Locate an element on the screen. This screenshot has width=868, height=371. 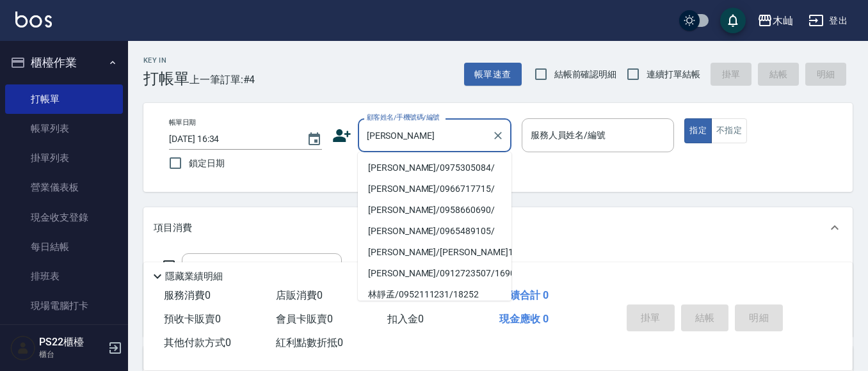
span: 結帳前確認明細 is located at coordinates (586, 74).